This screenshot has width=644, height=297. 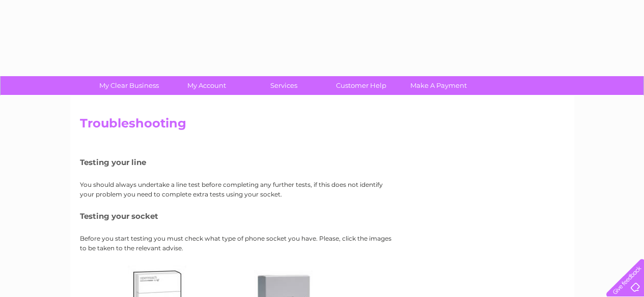 I want to click on h2: Troubleshooting, so click(x=322, y=126).